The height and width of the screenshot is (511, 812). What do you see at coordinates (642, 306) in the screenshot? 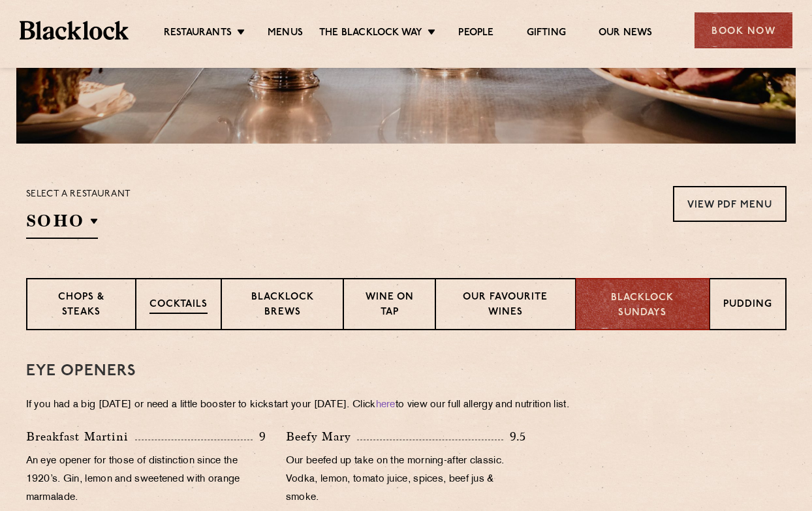
I see `p: Blacklock Sundays` at bounding box center [642, 306].